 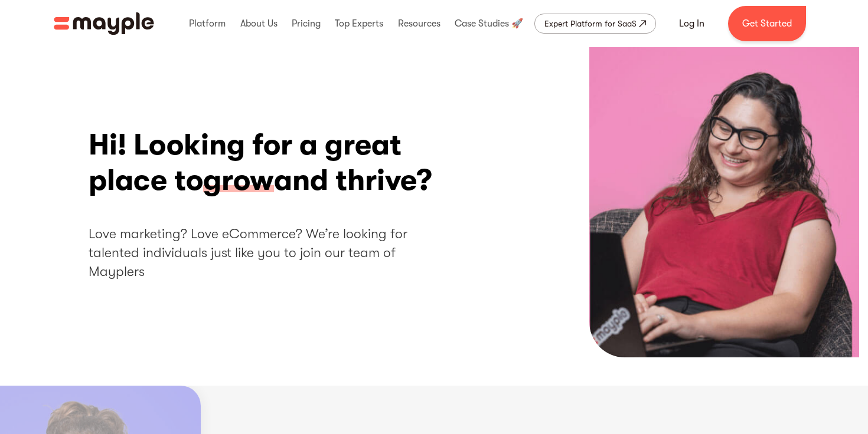 What do you see at coordinates (359, 24) in the screenshot?
I see `div: Top Experts` at bounding box center [359, 24].